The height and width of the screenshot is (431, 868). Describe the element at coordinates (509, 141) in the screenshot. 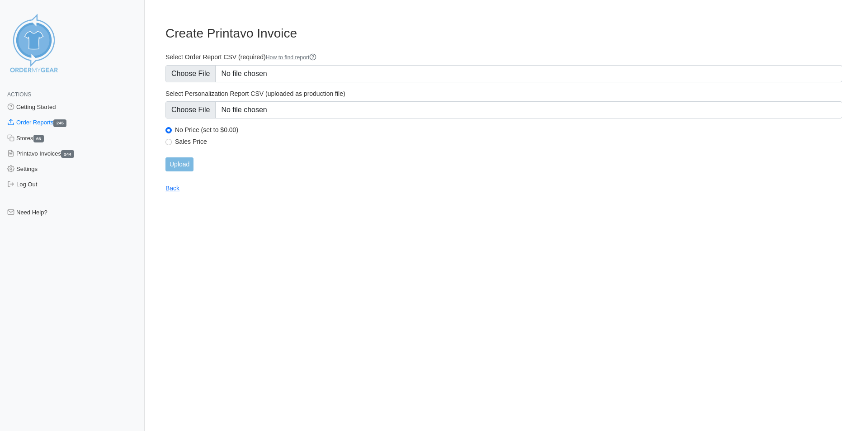

I see `label: Sales Price` at that location.